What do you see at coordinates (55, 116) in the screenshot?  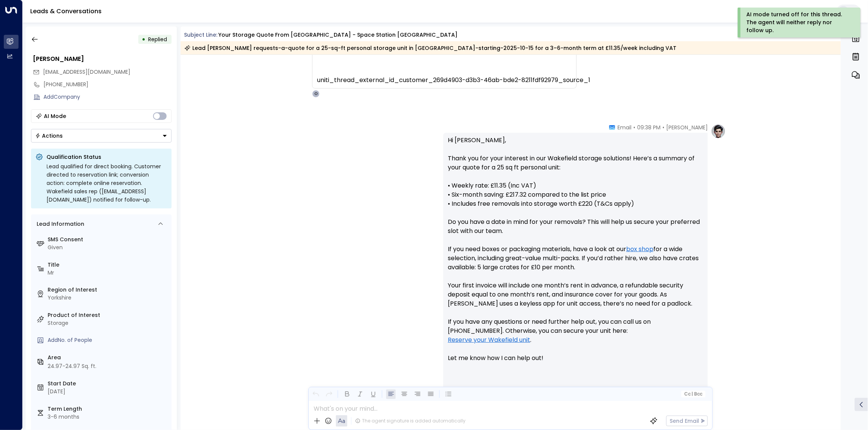 I see `div: AI Mode` at bounding box center [55, 116].